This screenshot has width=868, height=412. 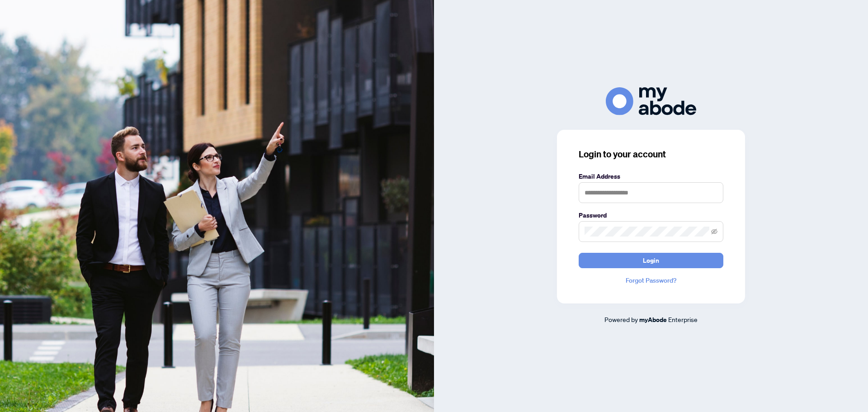 I want to click on label: Password, so click(x=651, y=216).